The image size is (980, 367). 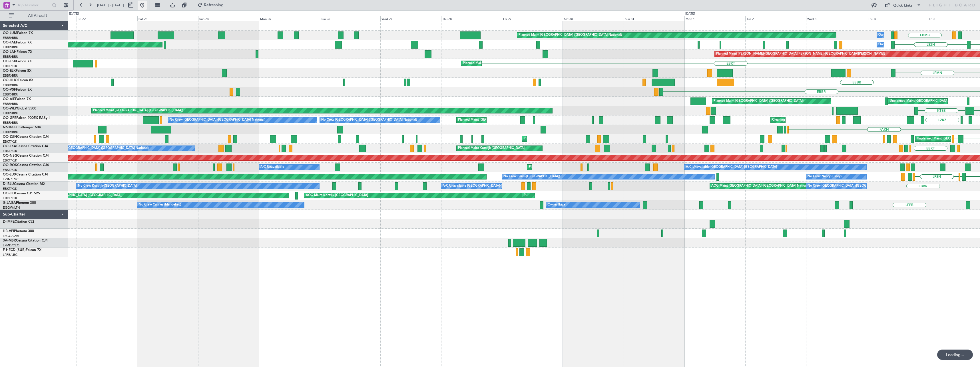 I want to click on div: Wed 3, so click(x=837, y=18).